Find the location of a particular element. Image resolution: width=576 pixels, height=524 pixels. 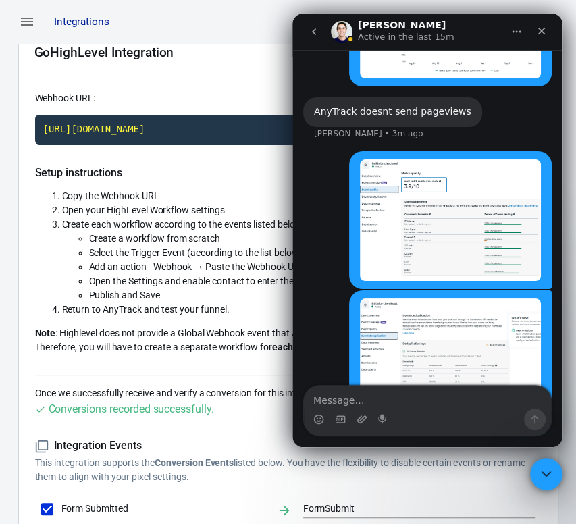

strong: Conversion Events is located at coordinates (194, 462).